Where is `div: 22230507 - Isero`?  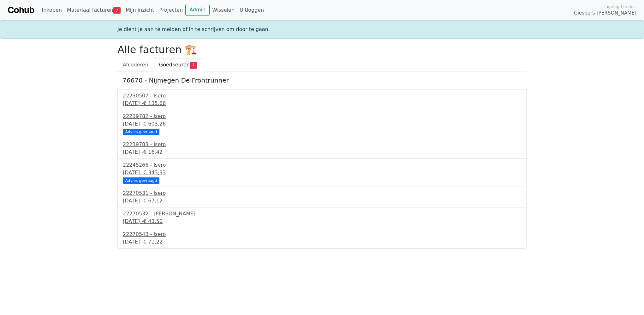 div: 22230507 - Isero is located at coordinates (322, 96).